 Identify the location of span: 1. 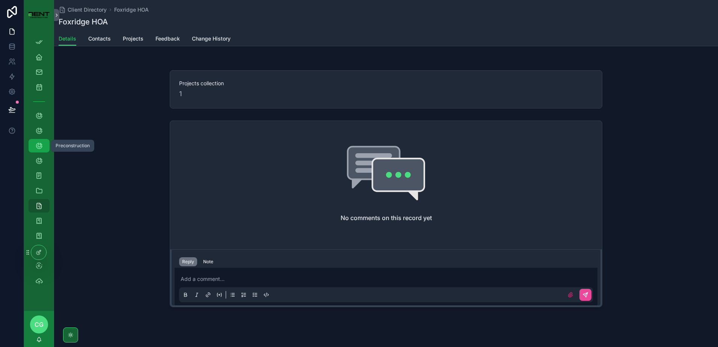
(180, 94).